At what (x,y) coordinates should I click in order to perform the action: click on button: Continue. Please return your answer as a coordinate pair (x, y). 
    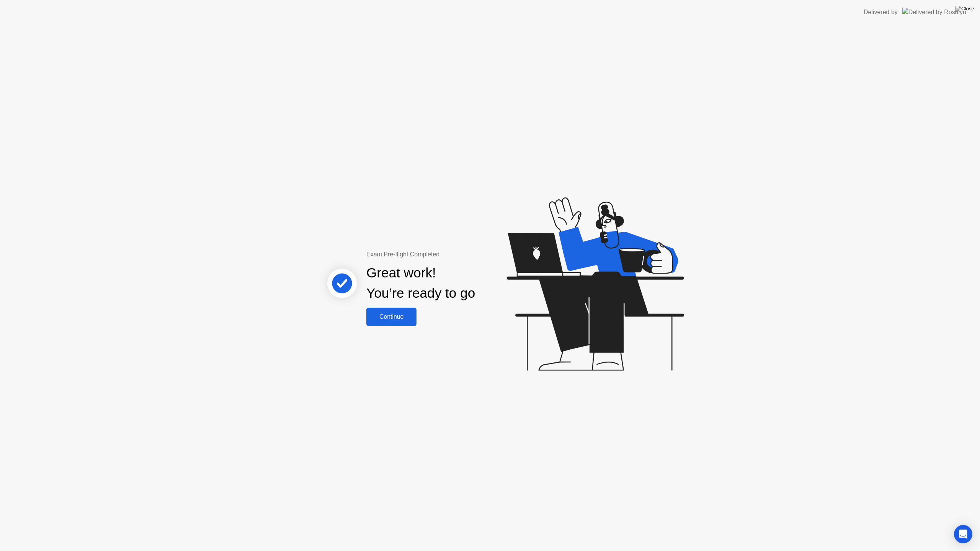
    Looking at the image, I should click on (391, 317).